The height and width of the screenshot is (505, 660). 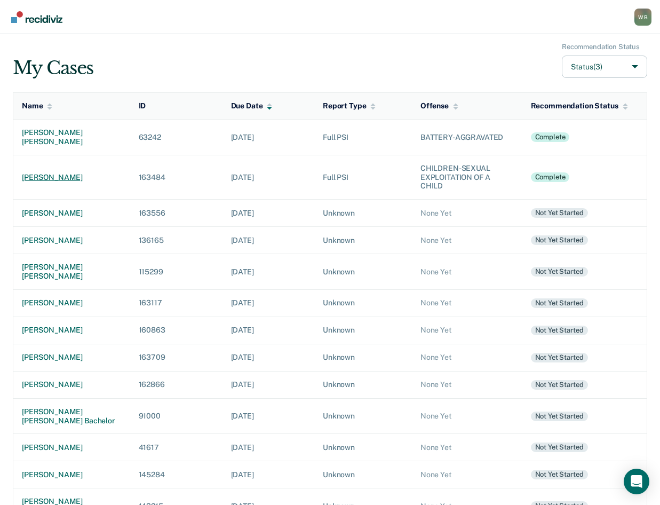 I want to click on div: Due Date, so click(x=252, y=106).